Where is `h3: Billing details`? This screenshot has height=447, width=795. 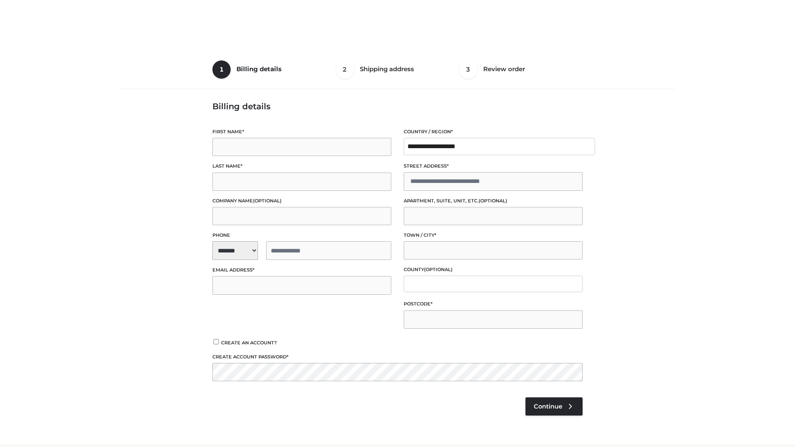 h3: Billing details is located at coordinates (397, 106).